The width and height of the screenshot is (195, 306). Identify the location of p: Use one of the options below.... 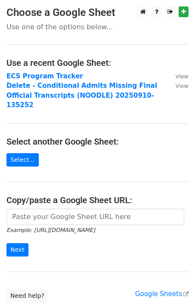
(97, 27).